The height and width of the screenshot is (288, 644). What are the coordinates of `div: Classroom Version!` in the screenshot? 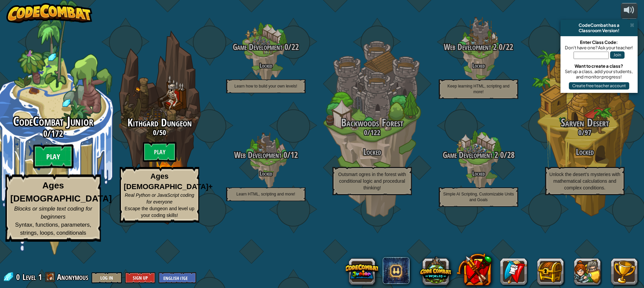 It's located at (599, 31).